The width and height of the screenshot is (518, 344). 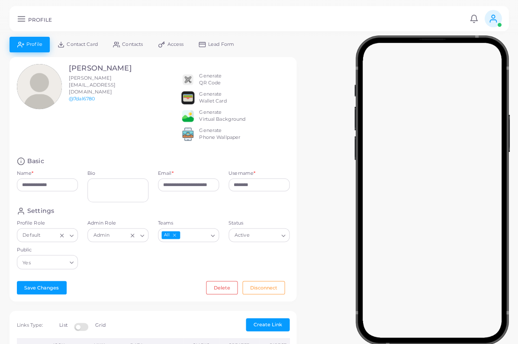 What do you see at coordinates (176, 44) in the screenshot?
I see `span: Access` at bounding box center [176, 44].